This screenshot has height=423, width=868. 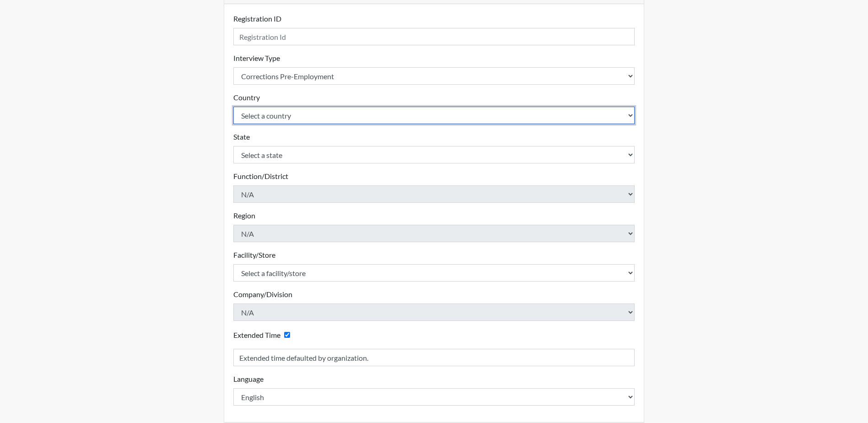 What do you see at coordinates (434, 37) in the screenshot?
I see `input: Insert a Registration ID, which needs to be a unique alphanumeric value for each interviewee` at bounding box center [434, 37].